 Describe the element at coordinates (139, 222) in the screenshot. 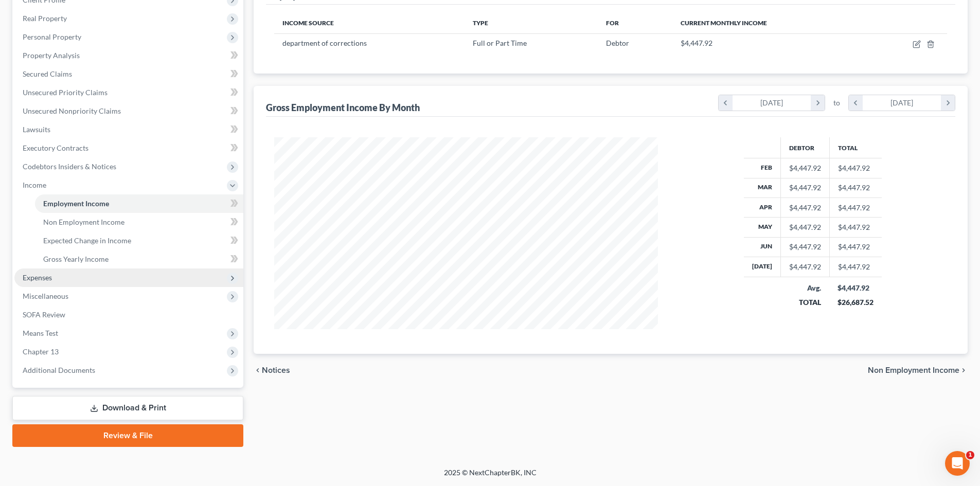

I see `a: Non Employment Income` at that location.